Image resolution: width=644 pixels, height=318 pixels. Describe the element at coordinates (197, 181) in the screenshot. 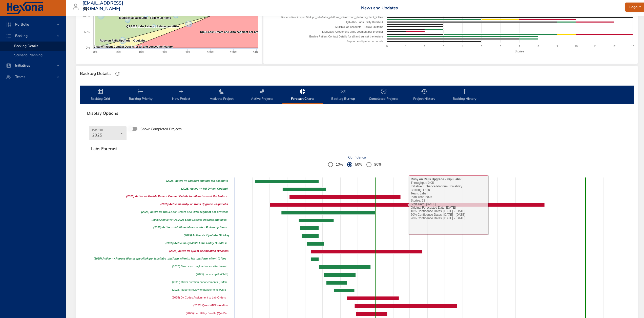

I see `i: (2025) Active => Support multiple lab accounts` at that location.